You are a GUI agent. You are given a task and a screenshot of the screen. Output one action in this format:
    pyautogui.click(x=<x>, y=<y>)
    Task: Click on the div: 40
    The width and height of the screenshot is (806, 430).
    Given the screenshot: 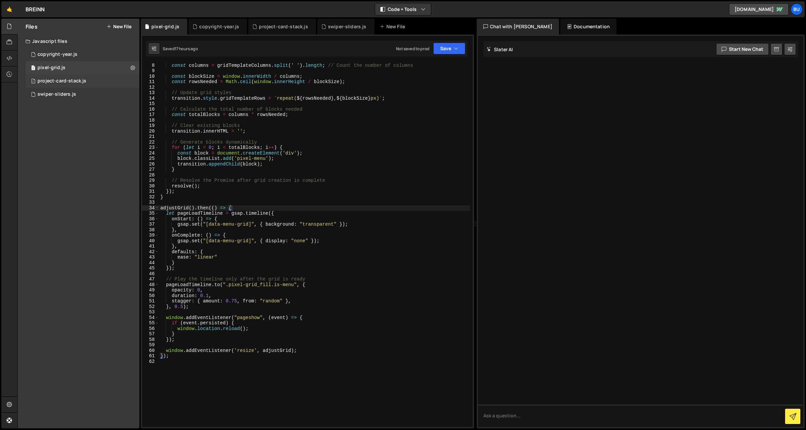 What is the action you would take?
    pyautogui.click(x=150, y=241)
    